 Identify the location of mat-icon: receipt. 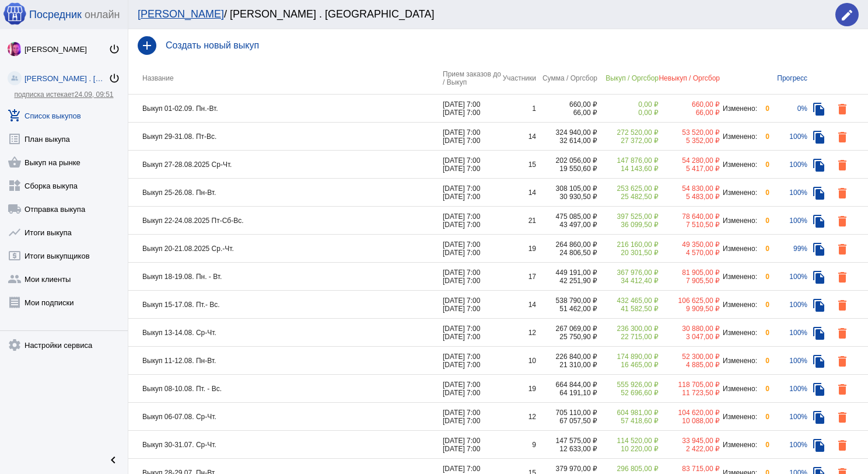
(14, 302).